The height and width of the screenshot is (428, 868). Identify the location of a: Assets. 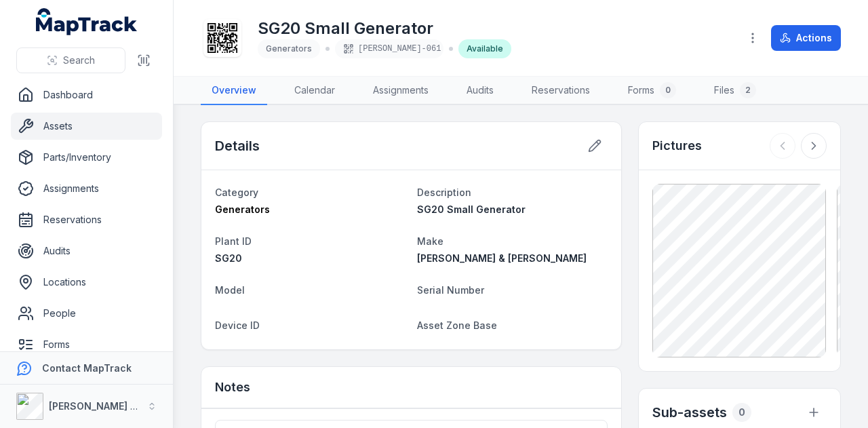
(86, 126).